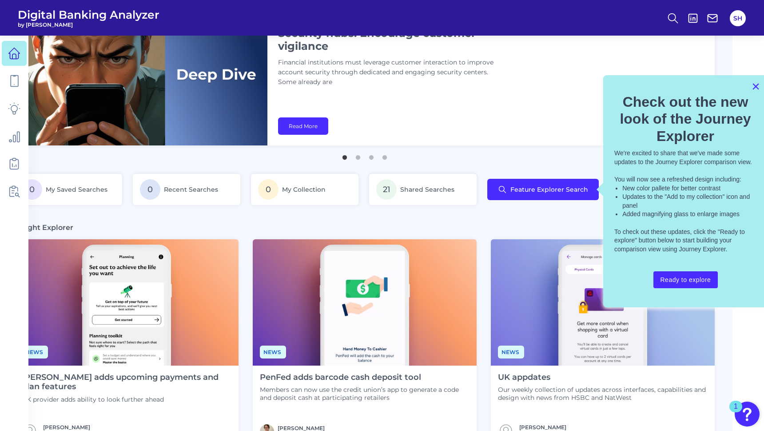  What do you see at coordinates (127, 302) in the screenshot?
I see `img: News - Phone (4).png` at bounding box center [127, 302].